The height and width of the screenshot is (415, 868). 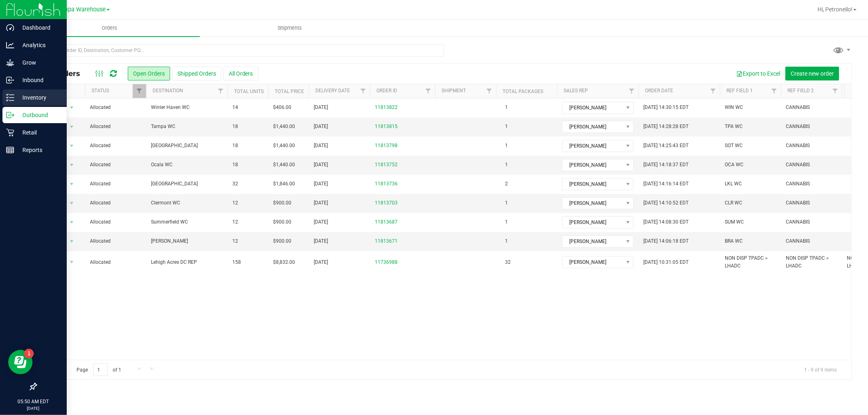 I want to click on a: 11736988, so click(x=386, y=262).